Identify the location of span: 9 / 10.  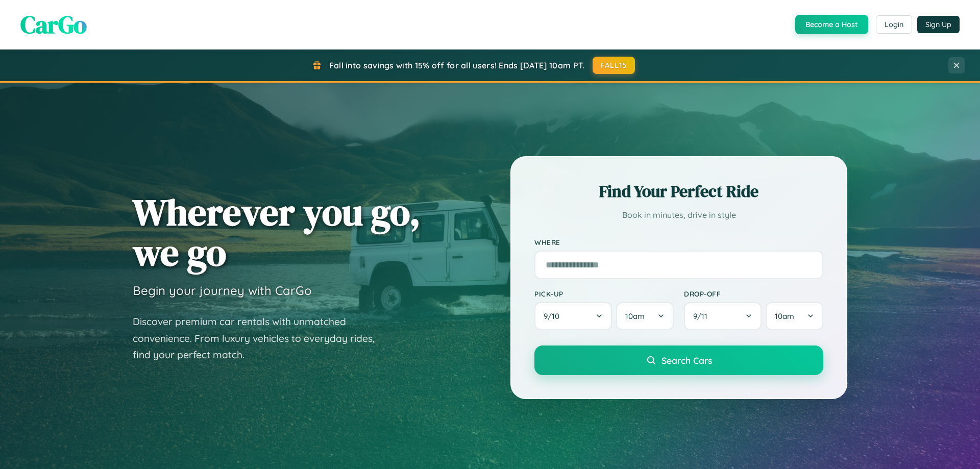
(554, 316).